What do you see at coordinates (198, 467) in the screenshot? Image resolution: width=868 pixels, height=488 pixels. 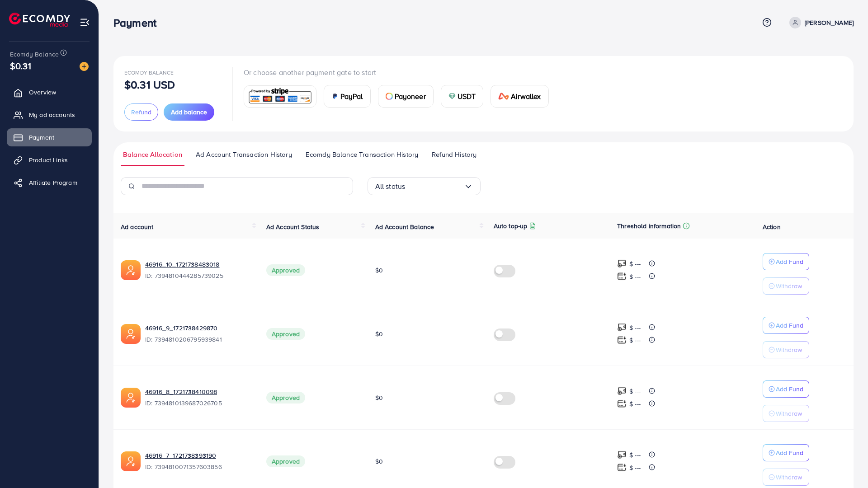 I see `span: ID: 7394810071357603856` at bounding box center [198, 467].